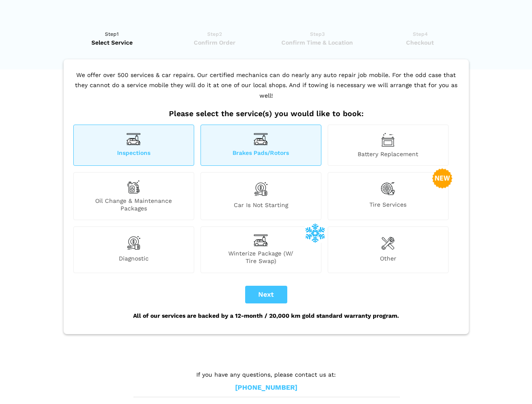  Describe the element at coordinates (388, 154) in the screenshot. I see `span: Battery Replacement` at that location.